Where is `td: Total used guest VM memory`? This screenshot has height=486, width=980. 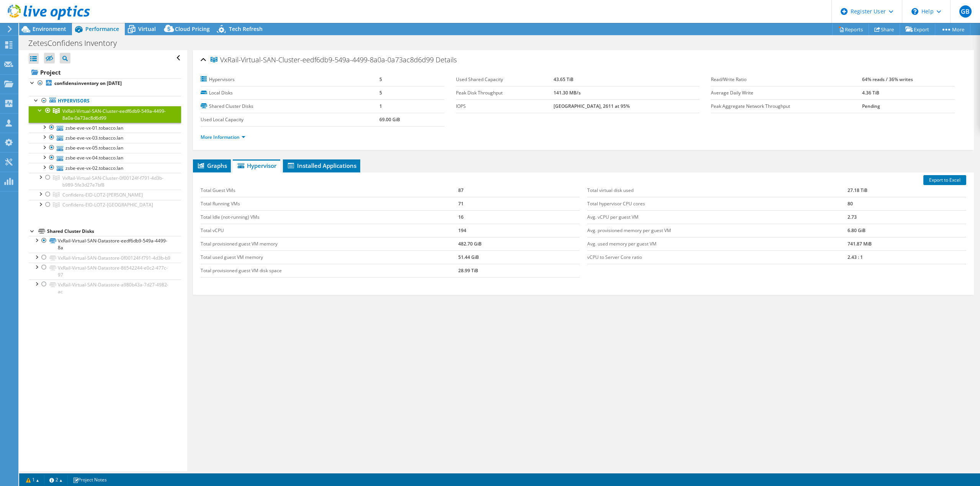 td: Total used guest VM memory is located at coordinates (329, 257).